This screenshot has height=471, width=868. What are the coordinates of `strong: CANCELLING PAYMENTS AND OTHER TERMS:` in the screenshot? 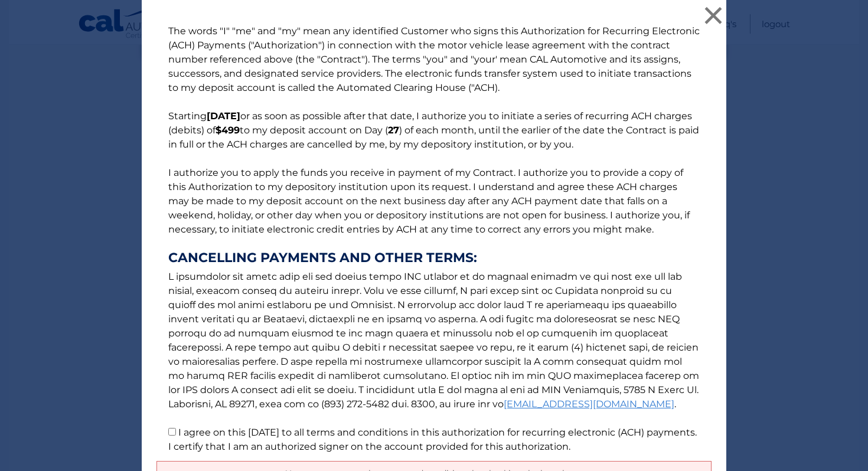 It's located at (434, 258).